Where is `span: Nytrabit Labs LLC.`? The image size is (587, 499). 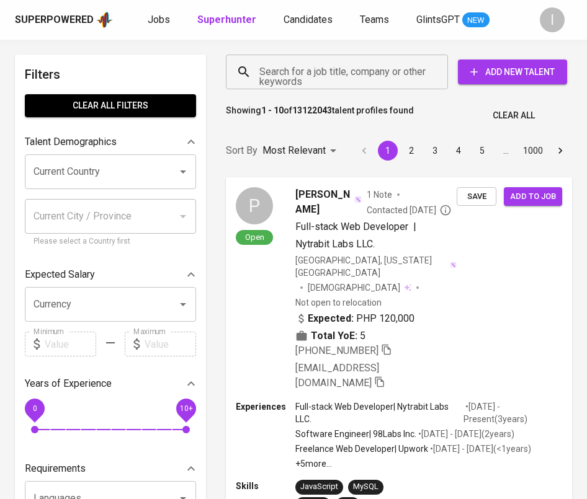 span: Nytrabit Labs LLC. is located at coordinates (335, 244).